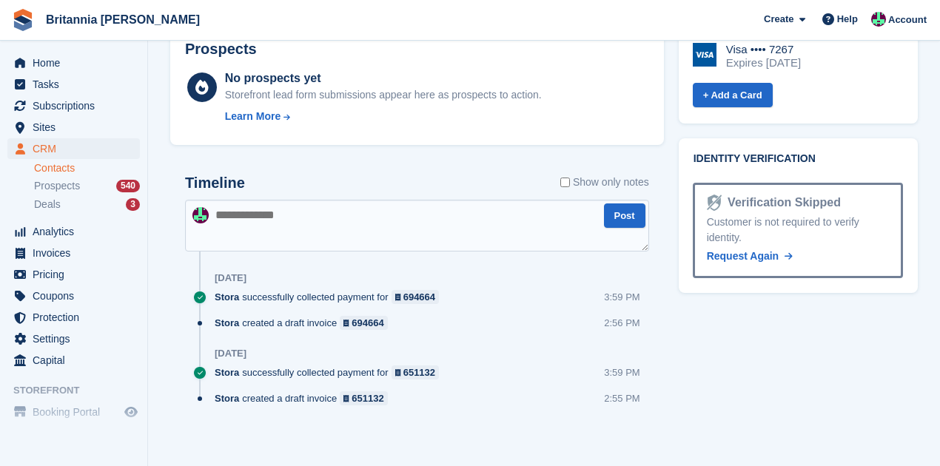  I want to click on button: Post, so click(625, 215).